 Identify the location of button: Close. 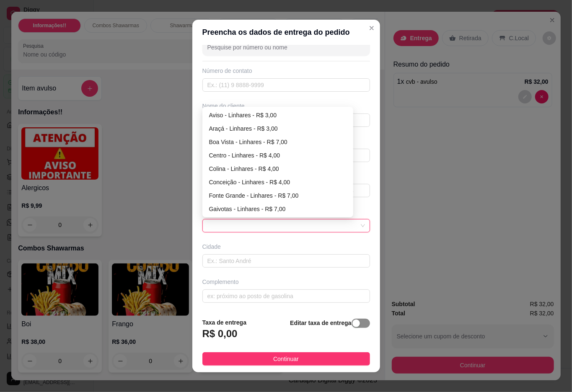
(372, 28).